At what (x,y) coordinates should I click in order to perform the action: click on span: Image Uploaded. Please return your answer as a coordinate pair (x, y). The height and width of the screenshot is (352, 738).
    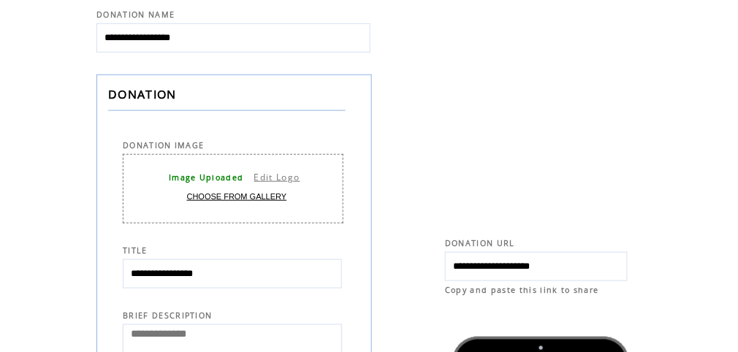
    Looking at the image, I should click on (206, 178).